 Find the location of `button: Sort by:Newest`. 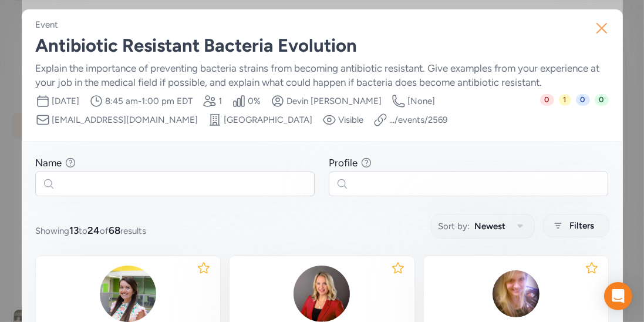

button: Sort by:Newest is located at coordinates (482, 226).